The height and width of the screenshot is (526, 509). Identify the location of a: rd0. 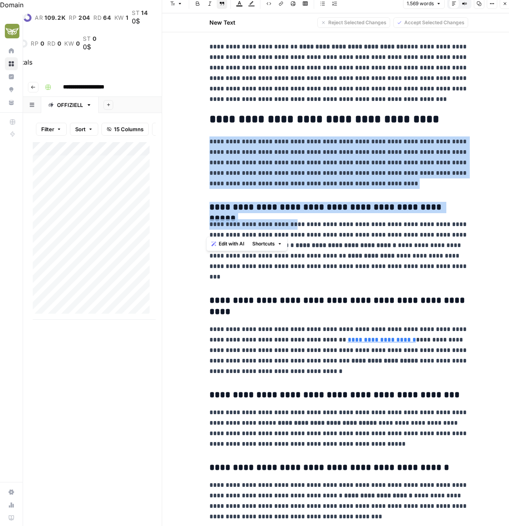
(54, 44).